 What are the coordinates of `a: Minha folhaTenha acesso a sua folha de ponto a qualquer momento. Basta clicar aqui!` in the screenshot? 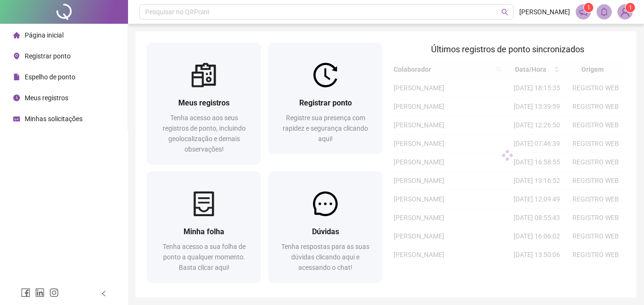 It's located at (204, 227).